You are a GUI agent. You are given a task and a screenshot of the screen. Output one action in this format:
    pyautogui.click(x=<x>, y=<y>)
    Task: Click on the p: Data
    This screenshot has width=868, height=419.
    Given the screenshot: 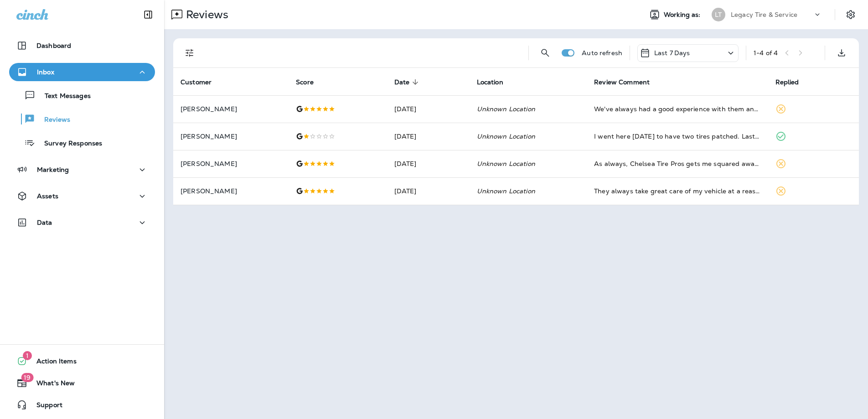 What is the action you would take?
    pyautogui.click(x=45, y=223)
    